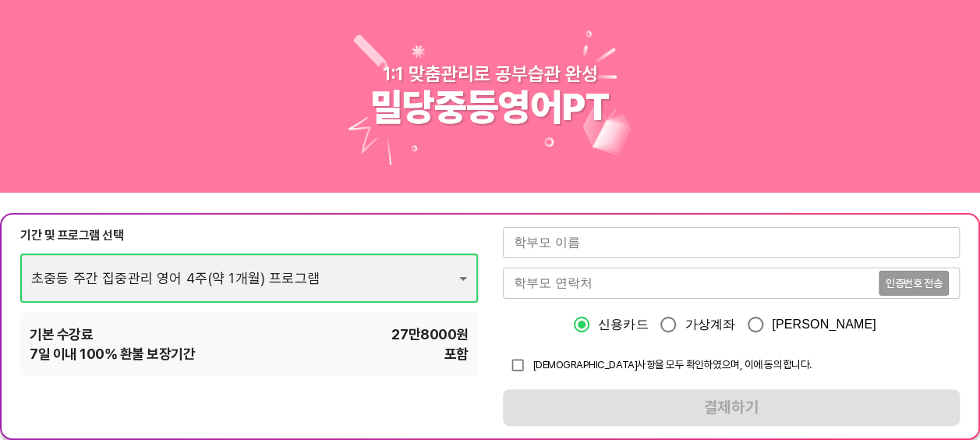 This screenshot has height=440, width=980. Describe the element at coordinates (623, 325) in the screenshot. I see `span: 신용카드` at that location.